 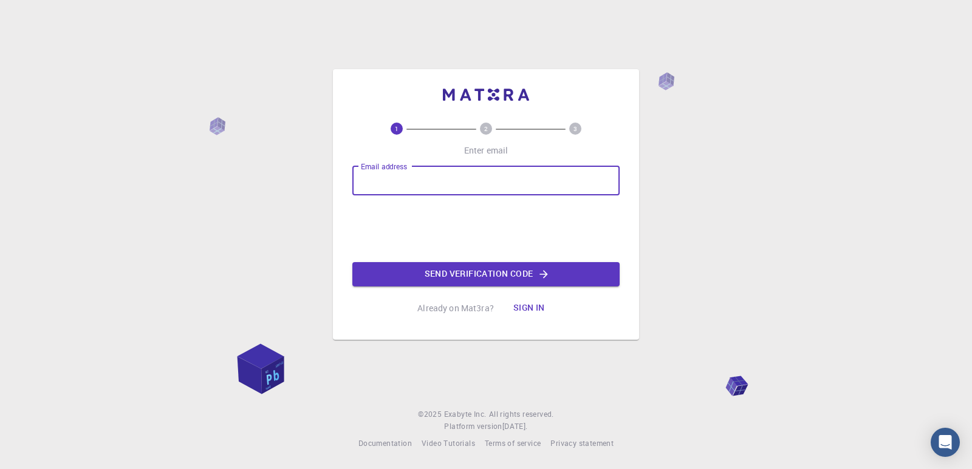 I want to click on a: Documentation, so click(x=385, y=444).